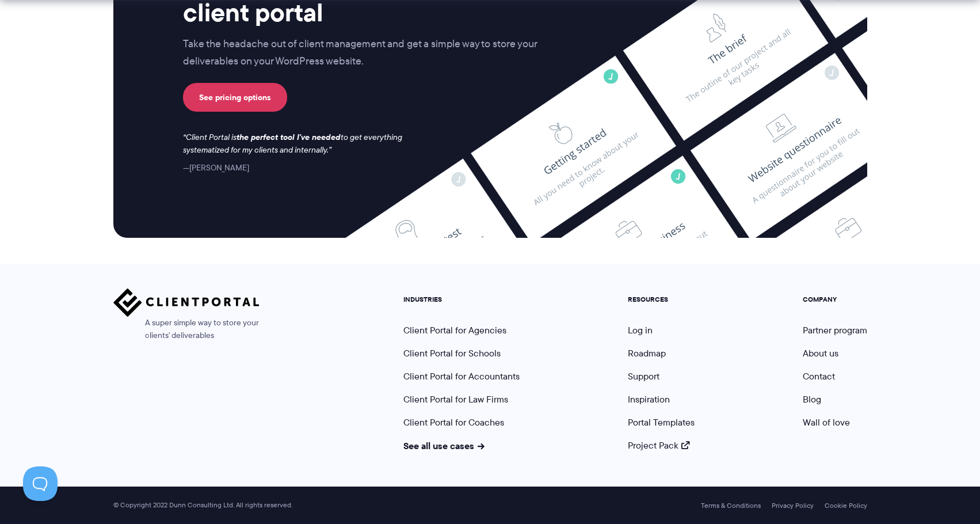 The height and width of the screenshot is (524, 980). What do you see at coordinates (187, 329) in the screenshot?
I see `span: A super simple way to store your clients' deliverables` at bounding box center [187, 329].